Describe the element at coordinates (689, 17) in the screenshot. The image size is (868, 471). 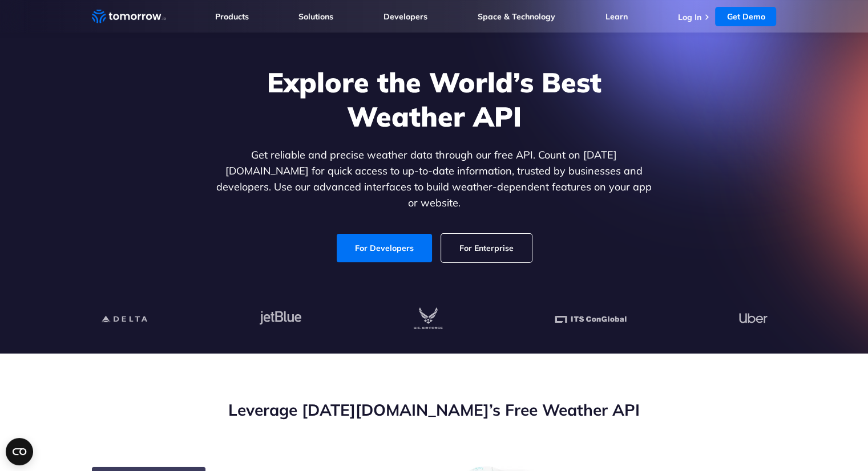
I see `a: Log In` at that location.